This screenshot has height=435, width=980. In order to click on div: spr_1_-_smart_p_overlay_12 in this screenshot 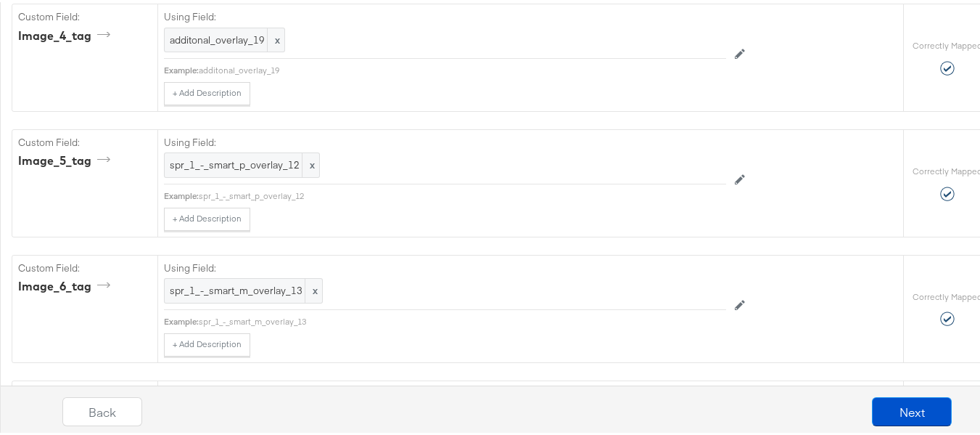, I will do `click(462, 194)`.